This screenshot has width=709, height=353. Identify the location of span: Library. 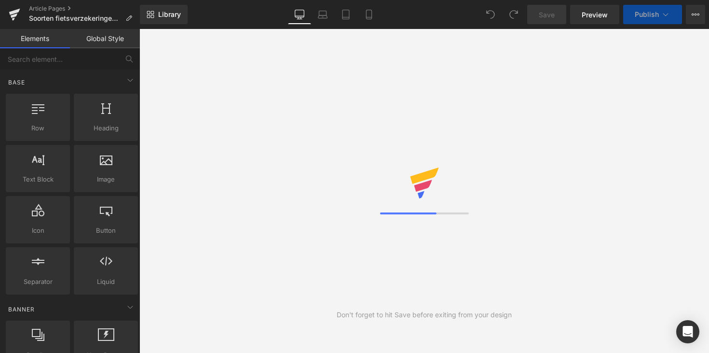
(169, 14).